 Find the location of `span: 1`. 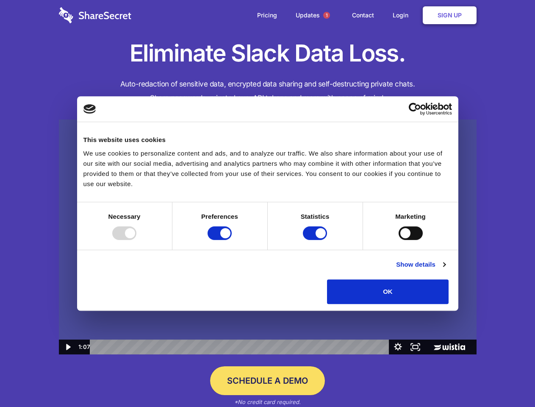

span: 1 is located at coordinates (327, 15).